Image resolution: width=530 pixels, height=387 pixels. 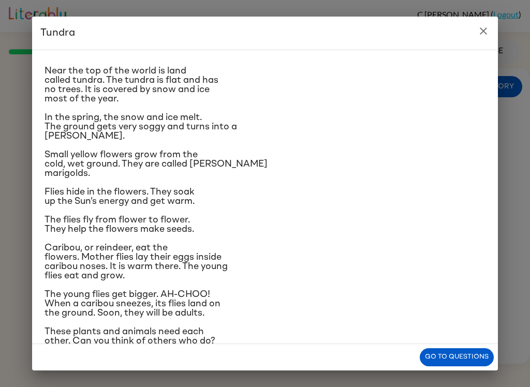 What do you see at coordinates (136, 262) in the screenshot?
I see `span: Caribou, or reindeer, eat the flowers. Mother flies lay their eggs inside caribou noses. It is wa...` at bounding box center [136, 262].